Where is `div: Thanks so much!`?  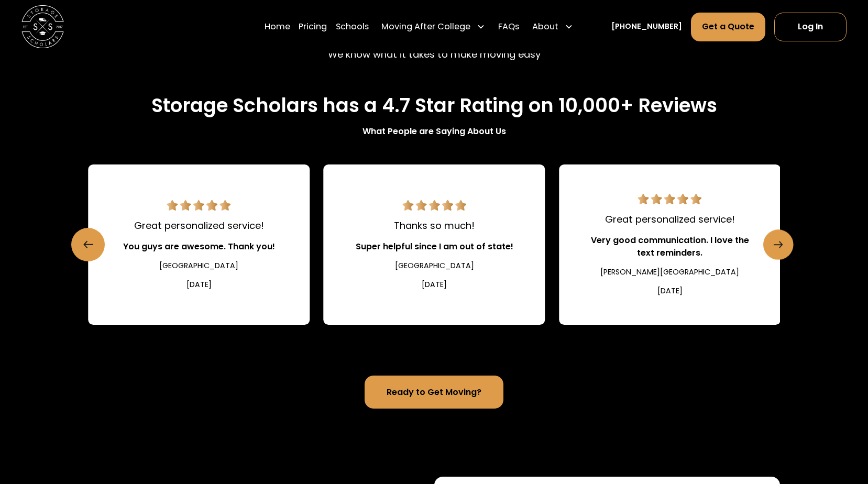 div: Thanks so much! is located at coordinates (434, 226).